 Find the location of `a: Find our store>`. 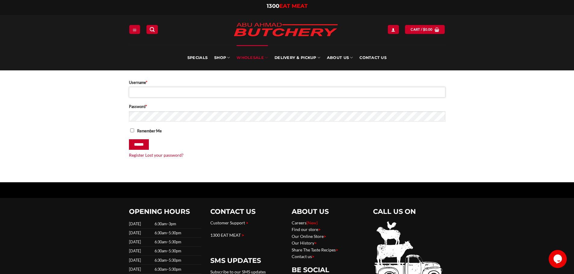

a: Find our store> is located at coordinates (306, 230).